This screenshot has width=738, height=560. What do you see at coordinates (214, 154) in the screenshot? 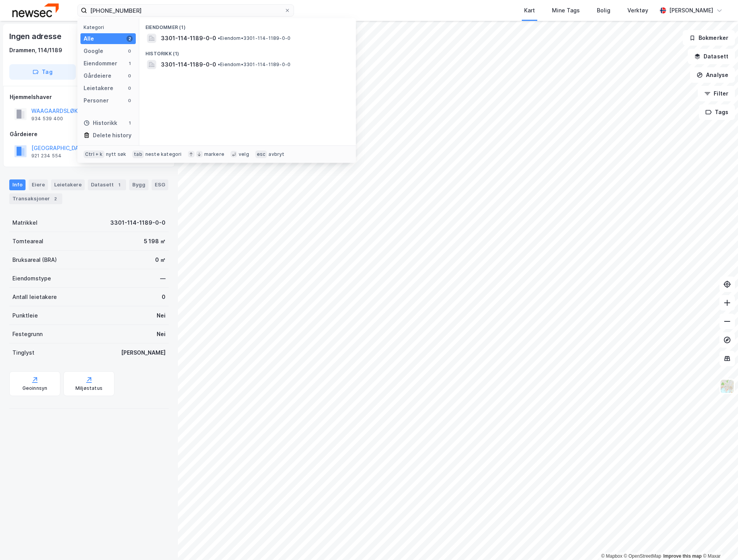
I see `div: markere` at bounding box center [214, 154].